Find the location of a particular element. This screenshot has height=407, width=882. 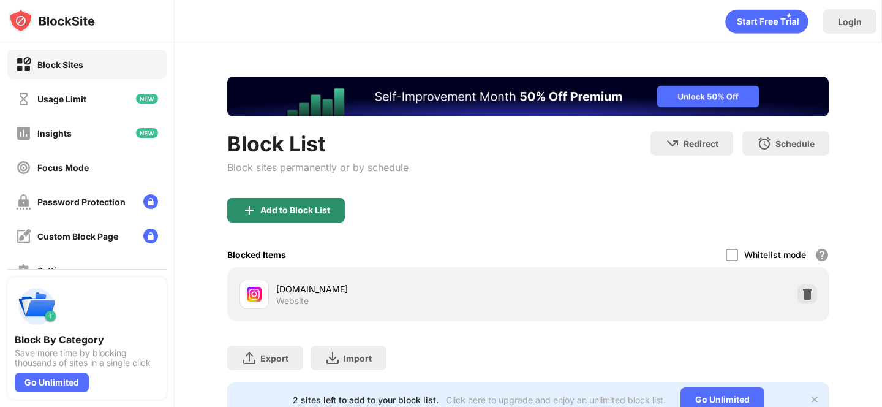

div: Insights is located at coordinates (55, 133).